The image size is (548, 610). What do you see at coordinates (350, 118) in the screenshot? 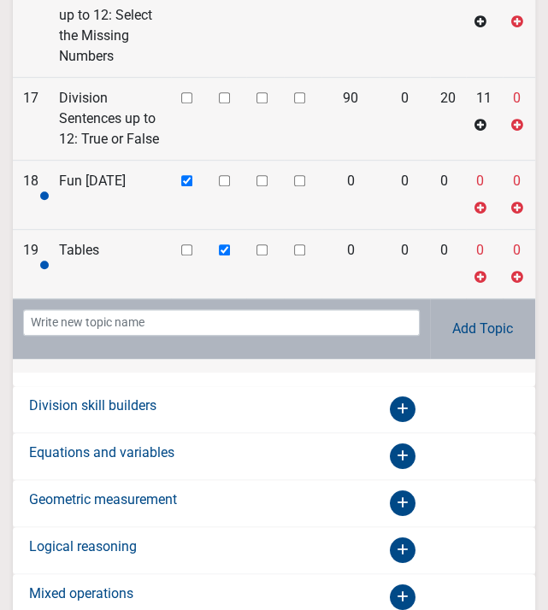
I see `td: 90` at bounding box center [350, 118].